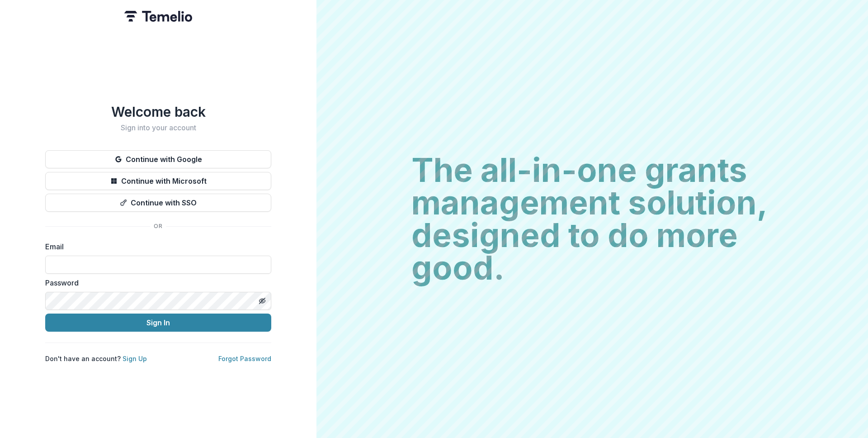 This screenshot has width=868, height=438. I want to click on a: Sign Up, so click(135, 359).